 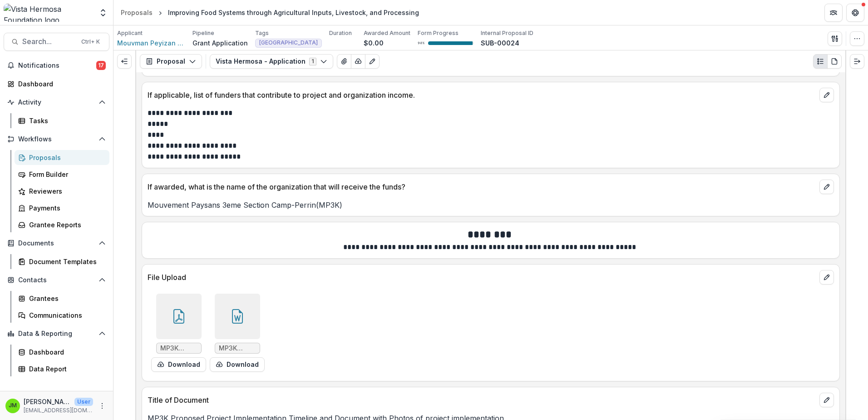 What do you see at coordinates (820, 61) in the screenshot?
I see `button: Plaintext view` at bounding box center [820, 61].